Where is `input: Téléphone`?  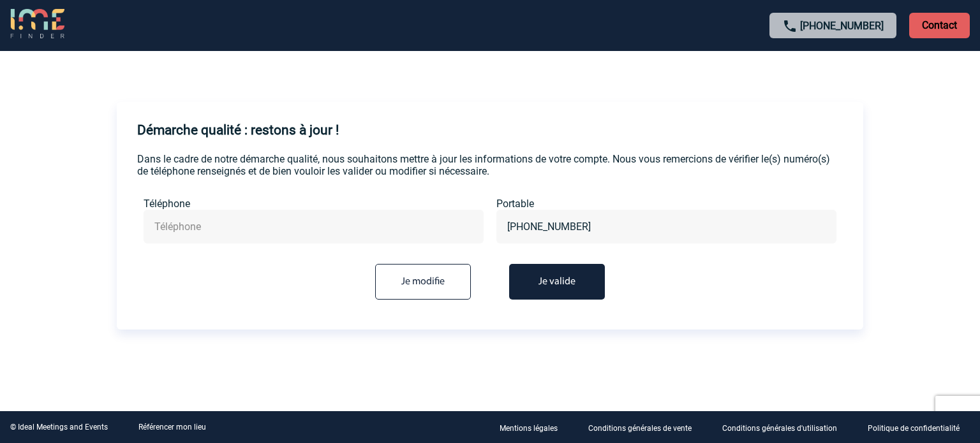
input: Téléphone is located at coordinates (313, 227).